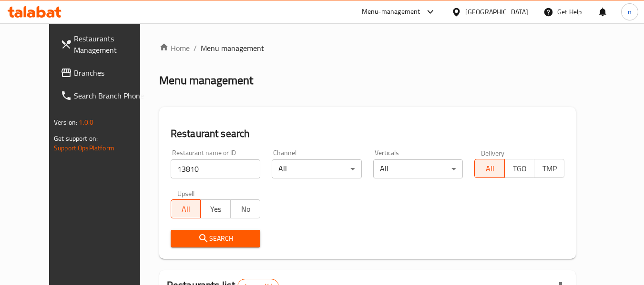  I want to click on span: No, so click(245, 209).